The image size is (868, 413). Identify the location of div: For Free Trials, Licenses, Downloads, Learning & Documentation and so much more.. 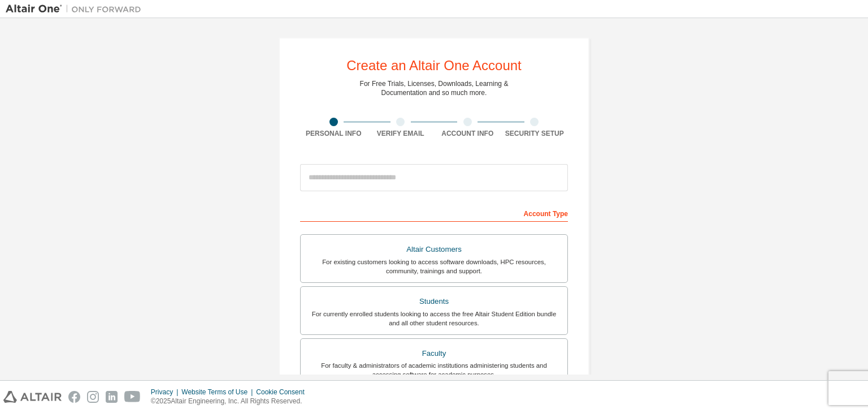
(434, 88).